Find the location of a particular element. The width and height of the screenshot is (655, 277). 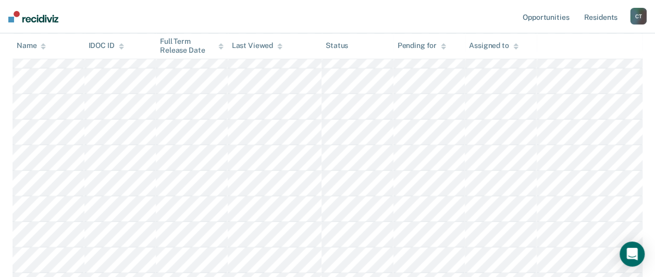

img: Recidiviz is located at coordinates (33, 17).